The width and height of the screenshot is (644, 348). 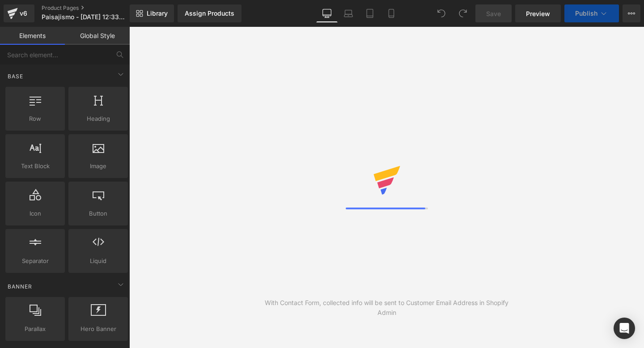 I want to click on a: Laptop, so click(x=349, y=14).